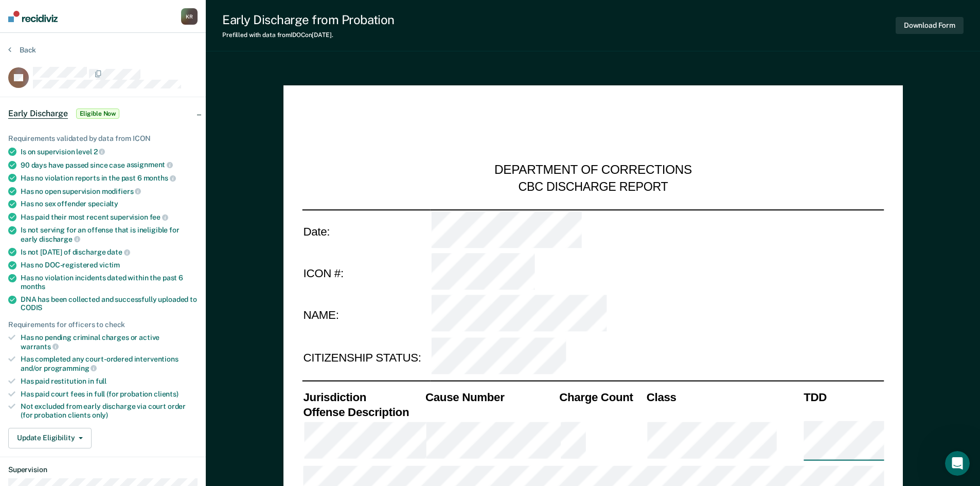  What do you see at coordinates (723, 397) in the screenshot?
I see `th: Class` at bounding box center [723, 397].